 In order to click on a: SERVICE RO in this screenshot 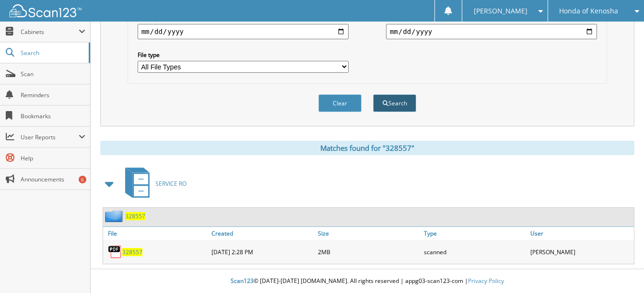, I will do `click(153, 184)`.